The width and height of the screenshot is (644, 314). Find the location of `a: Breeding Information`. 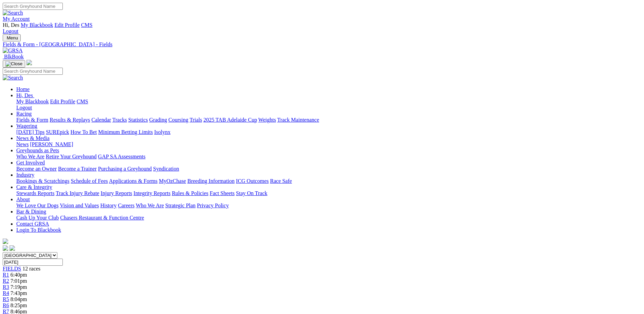

a: Breeding Information is located at coordinates (211, 181).